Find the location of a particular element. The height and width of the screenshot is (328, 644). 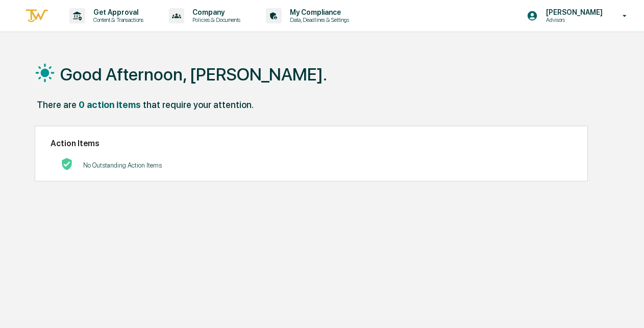

h2: Action Items is located at coordinates (311, 143).